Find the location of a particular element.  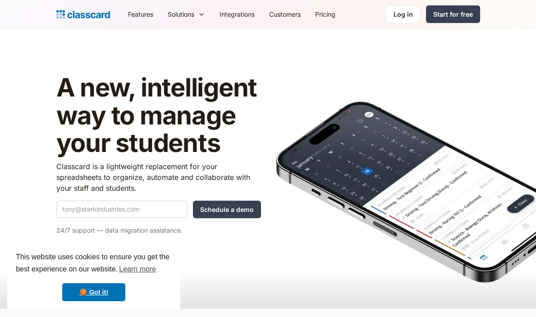

span: This website uses cookies to ensure you get the best experience on our website. is located at coordinates (94, 264).